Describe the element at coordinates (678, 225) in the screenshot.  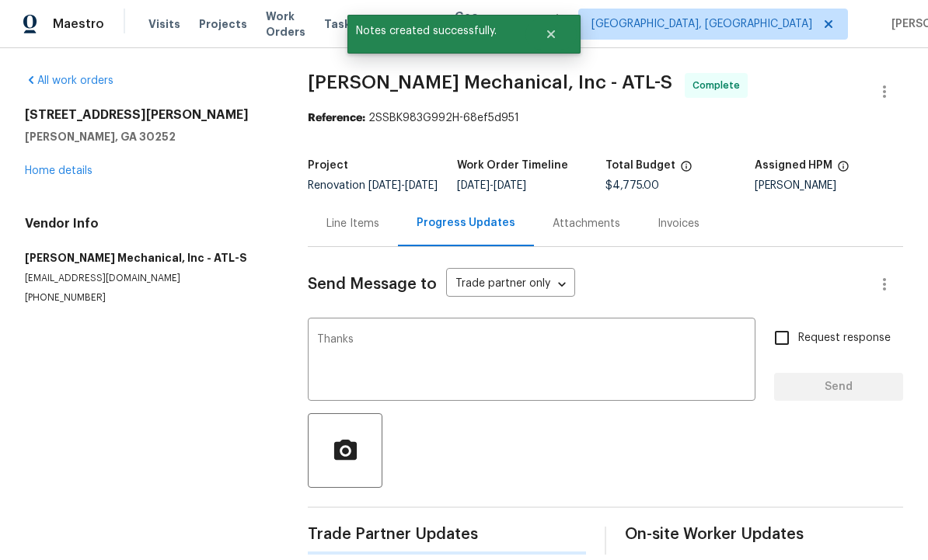
I see `div: Invoices` at that location.